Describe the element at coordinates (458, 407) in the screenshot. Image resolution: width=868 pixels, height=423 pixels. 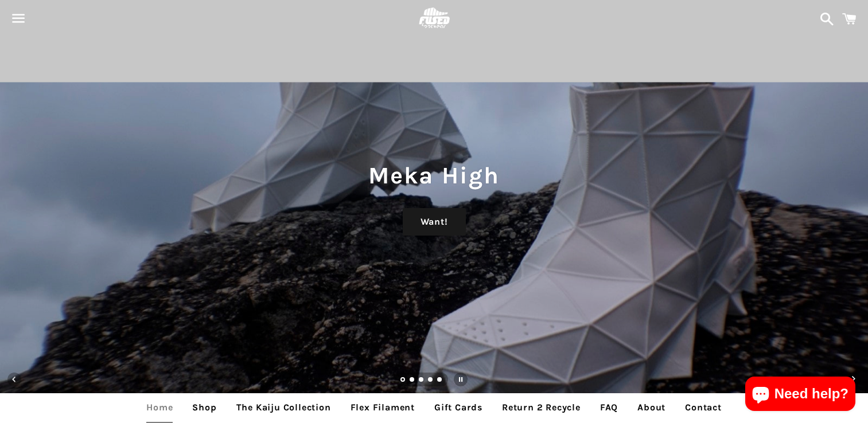
I see `a: Gift Cards` at that location.